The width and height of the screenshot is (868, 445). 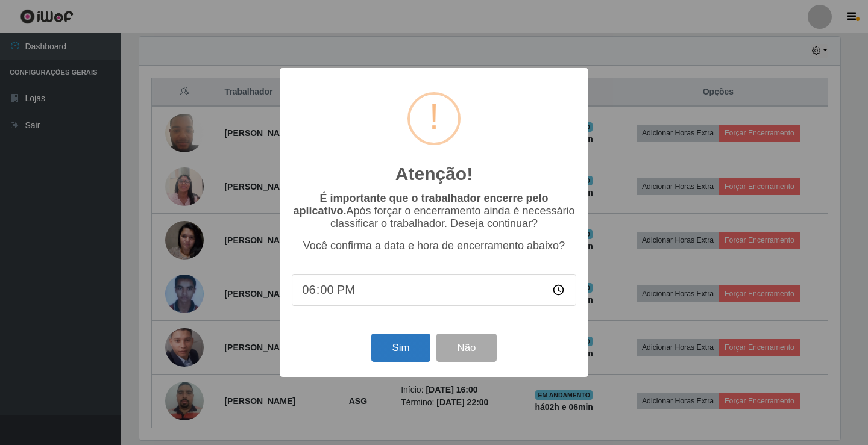 I want to click on p: Após forçar o encerramento ainda é necessário classificar o trabalhador. Deseja continuar?, so click(x=434, y=211).